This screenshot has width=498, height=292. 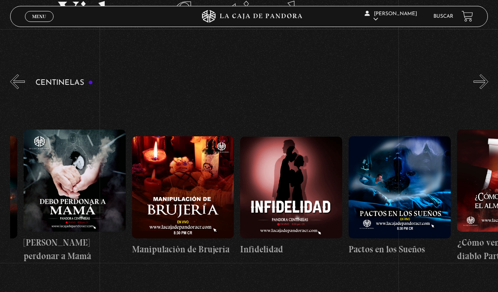 What do you see at coordinates (64, 83) in the screenshot?
I see `h3: Centinelas` at bounding box center [64, 83].